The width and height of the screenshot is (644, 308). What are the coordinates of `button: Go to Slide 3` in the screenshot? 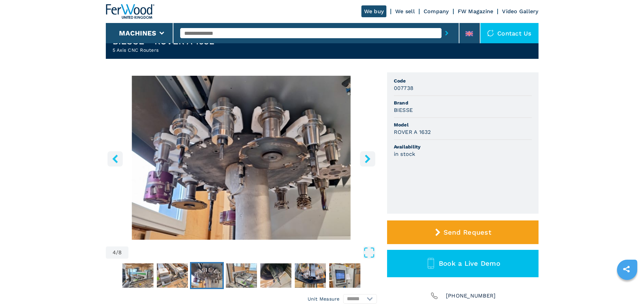 It's located at (172, 276).